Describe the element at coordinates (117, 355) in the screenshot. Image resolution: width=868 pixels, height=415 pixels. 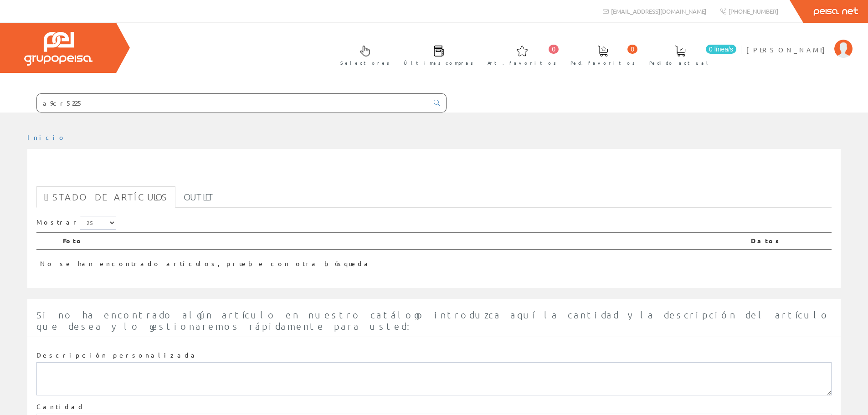
I see `label: Descripción personalizada` at that location.